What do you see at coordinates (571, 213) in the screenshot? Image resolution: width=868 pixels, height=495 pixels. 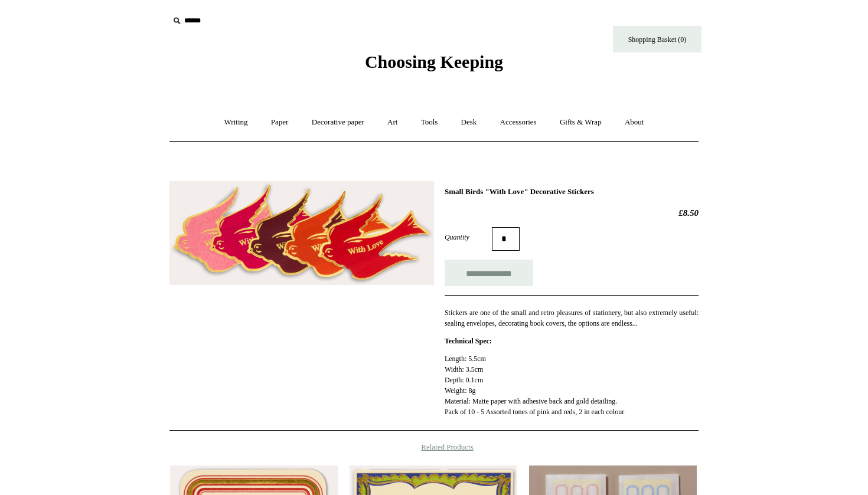 I see `h2: £8.50` at bounding box center [571, 213].